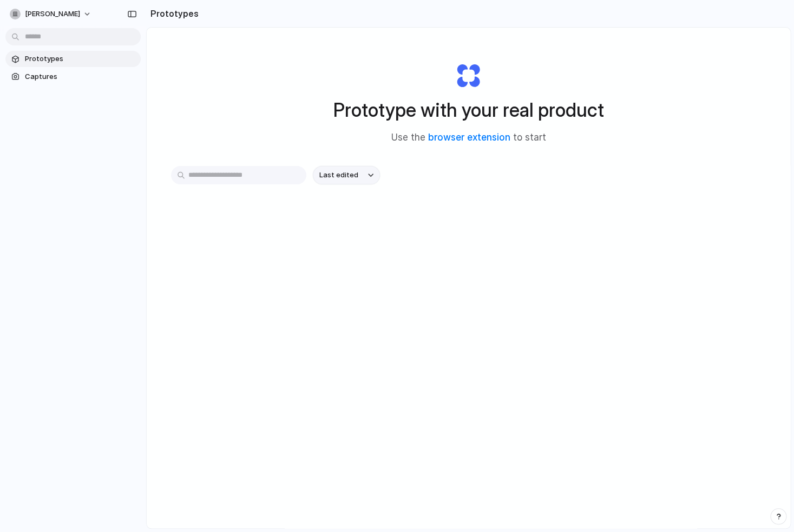 The height and width of the screenshot is (532, 794). What do you see at coordinates (81, 59) in the screenshot?
I see `span: Prototypes` at bounding box center [81, 59].